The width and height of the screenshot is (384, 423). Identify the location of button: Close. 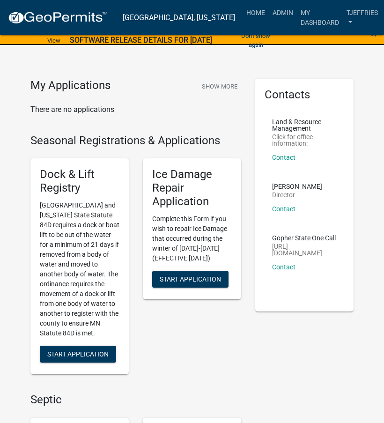
(374, 34).